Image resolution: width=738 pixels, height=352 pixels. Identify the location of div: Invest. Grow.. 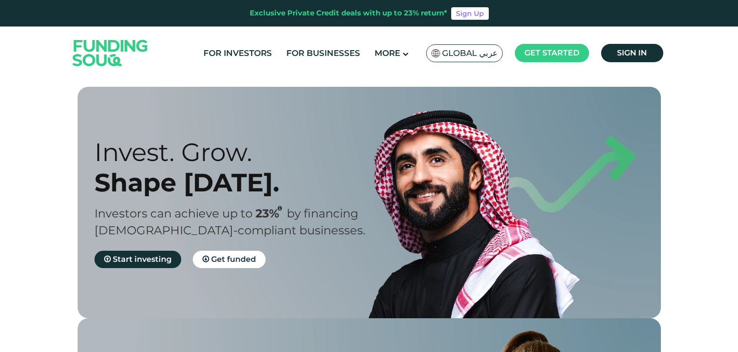
(240, 152).